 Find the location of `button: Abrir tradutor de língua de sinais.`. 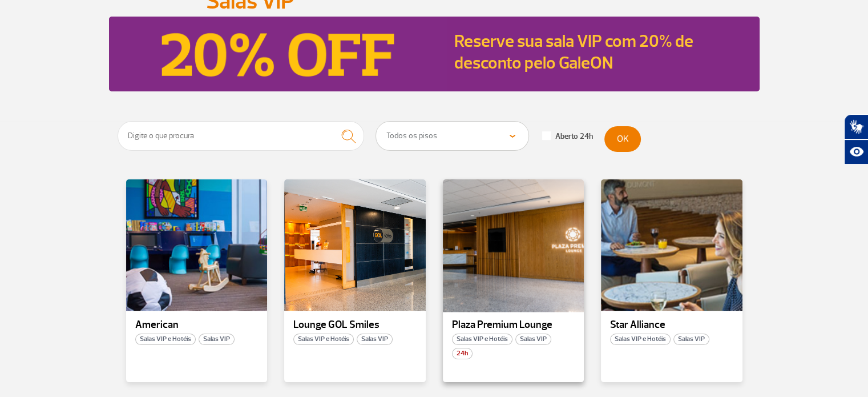

button: Abrir tradutor de língua de sinais. is located at coordinates (856, 126).